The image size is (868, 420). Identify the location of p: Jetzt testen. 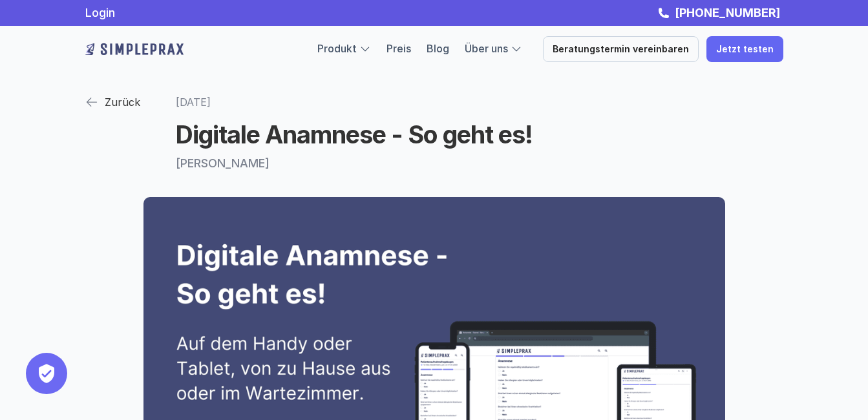
(745, 49).